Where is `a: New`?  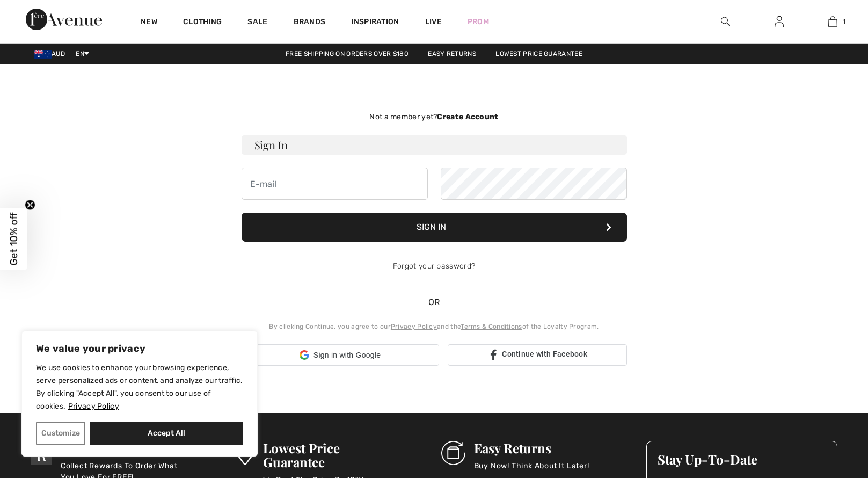 a: New is located at coordinates (149, 23).